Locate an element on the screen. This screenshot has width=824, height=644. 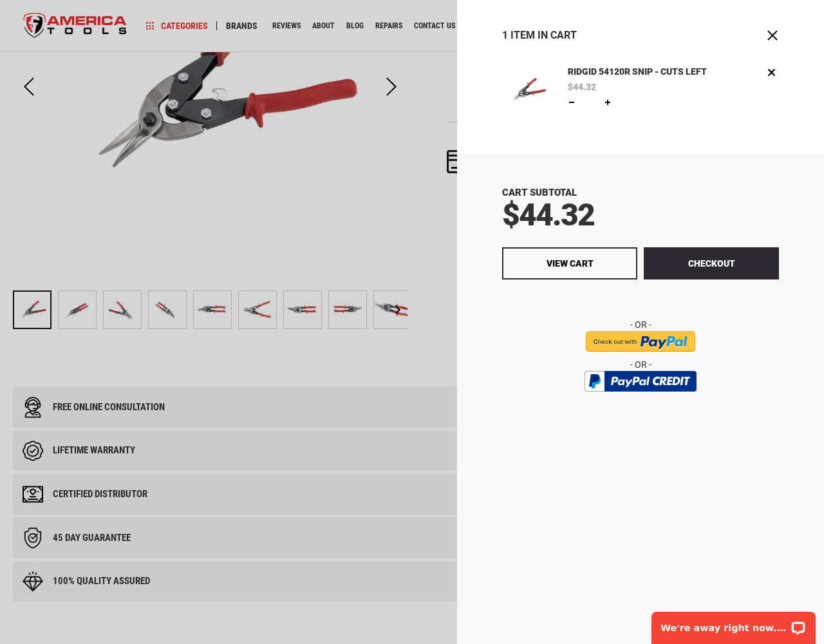
span: Item in Cart is located at coordinates (543, 34).